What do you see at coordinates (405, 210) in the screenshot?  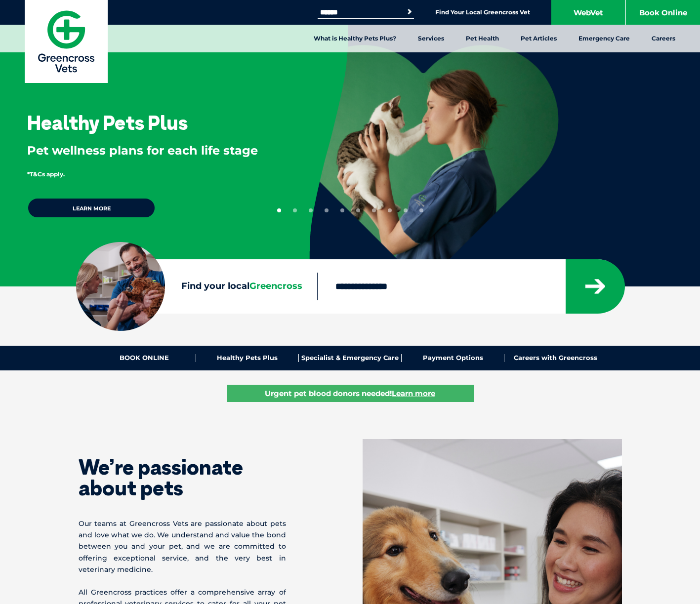 I see `button: 9 of 10` at bounding box center [405, 210].